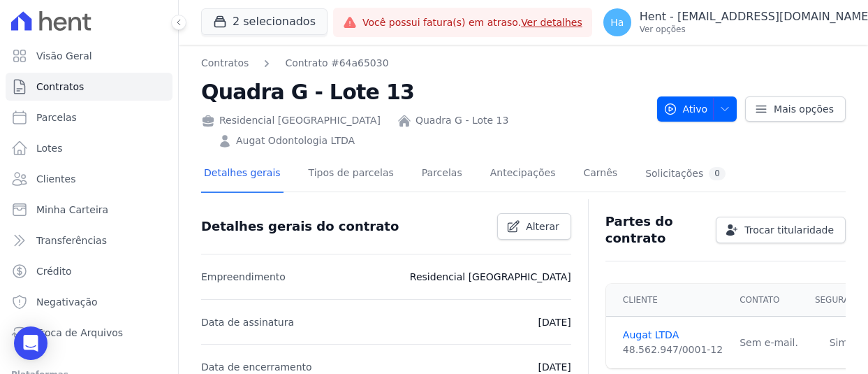 Image resolution: width=868 pixels, height=374 pixels. I want to click on th: Cliente, so click(668, 300).